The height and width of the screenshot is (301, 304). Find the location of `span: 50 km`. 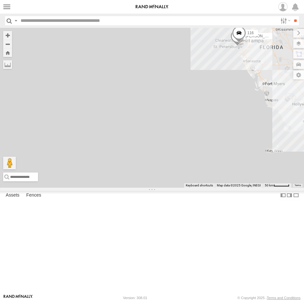

span: 50 km is located at coordinates (269, 185).